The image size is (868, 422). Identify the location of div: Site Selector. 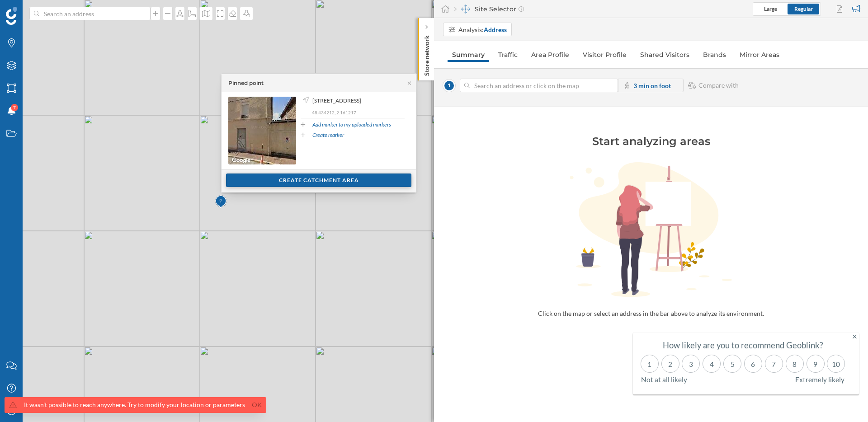
(489, 9).